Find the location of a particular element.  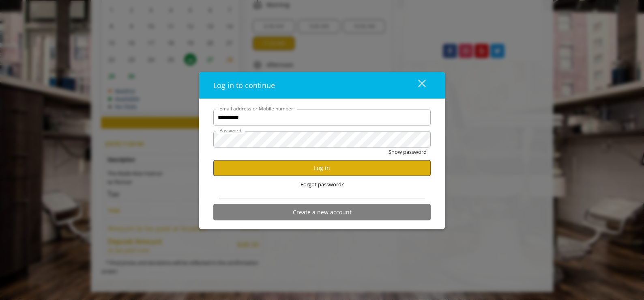

input: Password is located at coordinates (322, 139).